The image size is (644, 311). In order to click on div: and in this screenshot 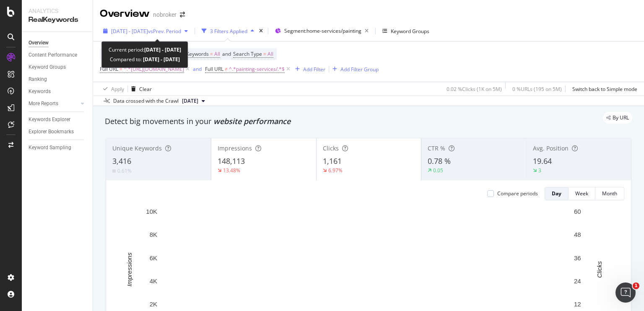, I will do `click(197, 68)`.